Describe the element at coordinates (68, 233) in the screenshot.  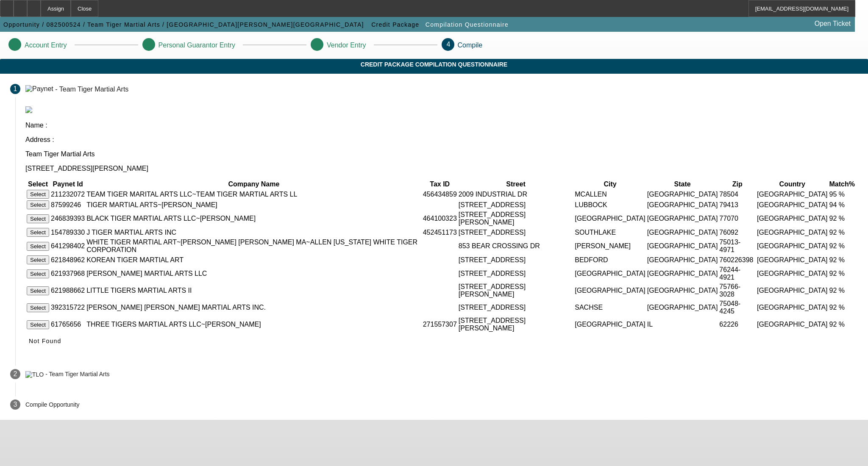
I see `td: 154789330` at that location.